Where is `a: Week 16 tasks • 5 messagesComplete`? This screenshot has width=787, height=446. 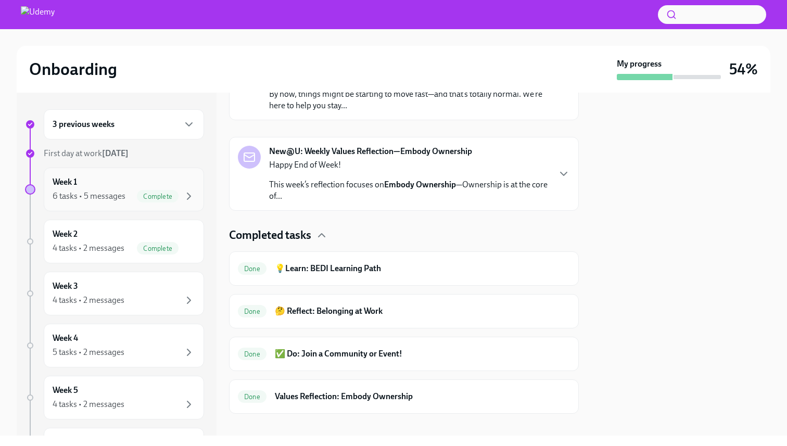
a: Week 16 tasks • 5 messagesComplete is located at coordinates (114, 189).